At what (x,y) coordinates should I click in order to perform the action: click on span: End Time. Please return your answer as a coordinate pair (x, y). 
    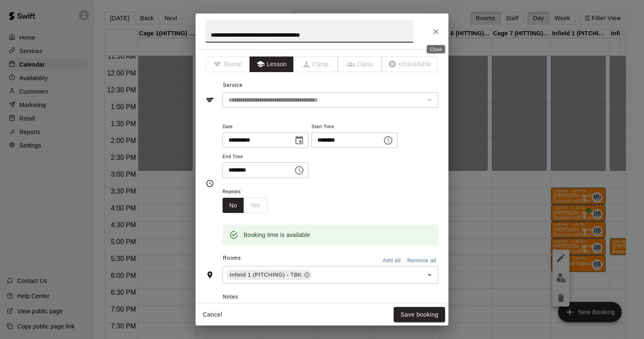
    Looking at the image, I should click on (265, 157).